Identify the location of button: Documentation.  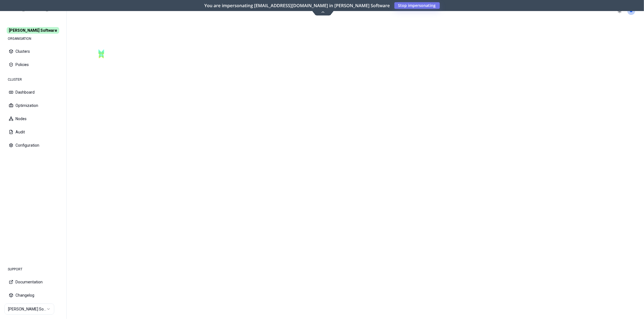
(33, 282).